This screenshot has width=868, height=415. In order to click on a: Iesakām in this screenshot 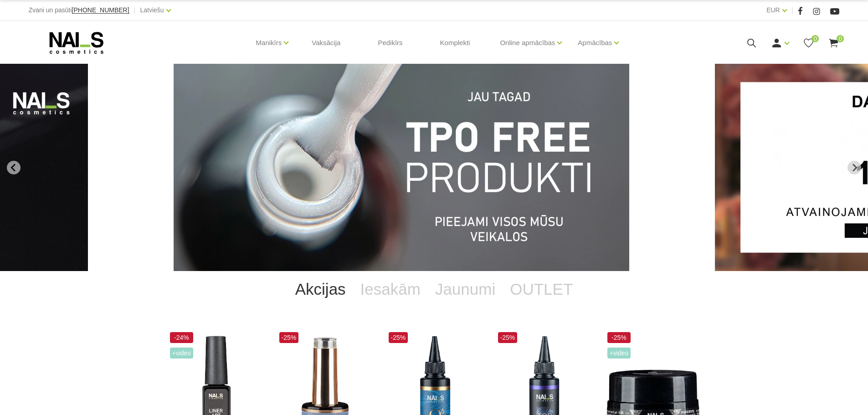, I will do `click(390, 290)`.